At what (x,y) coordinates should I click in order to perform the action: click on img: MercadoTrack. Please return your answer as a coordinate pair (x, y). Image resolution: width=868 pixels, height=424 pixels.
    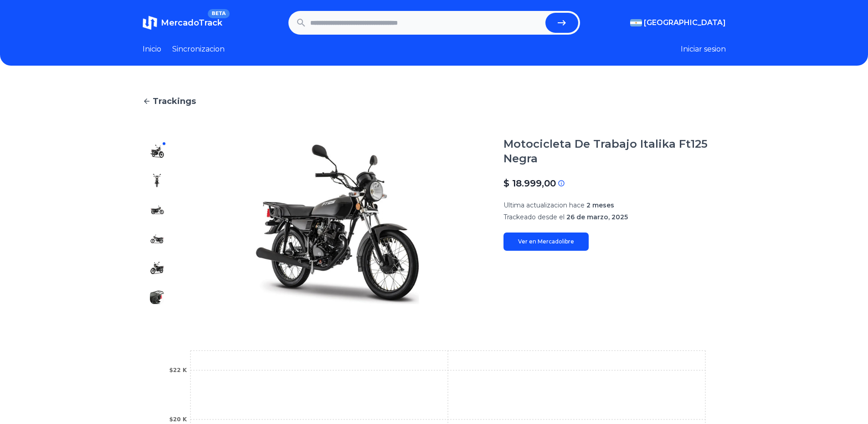
    Looking at the image, I should click on (150, 23).